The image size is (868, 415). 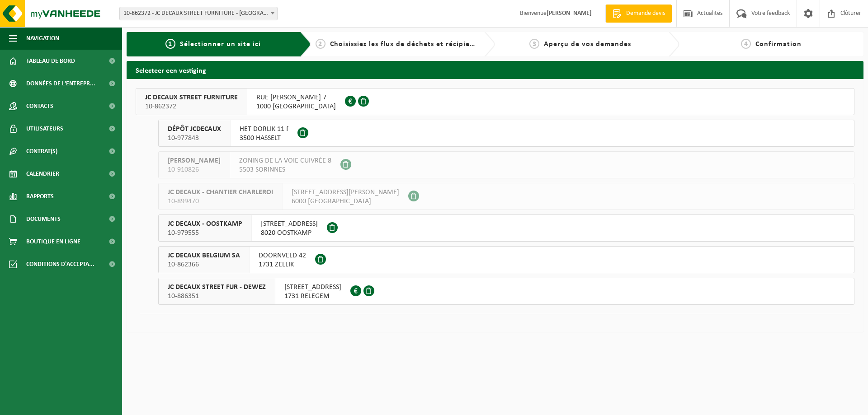 I want to click on span: 1731 ZELLIK, so click(x=282, y=265).